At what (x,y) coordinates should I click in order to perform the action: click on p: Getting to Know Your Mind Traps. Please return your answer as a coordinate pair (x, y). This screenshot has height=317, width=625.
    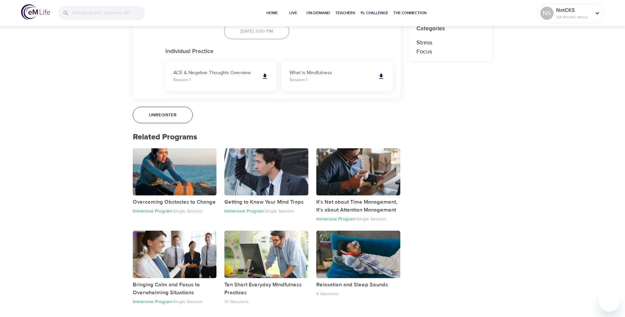
    Looking at the image, I should click on (266, 202).